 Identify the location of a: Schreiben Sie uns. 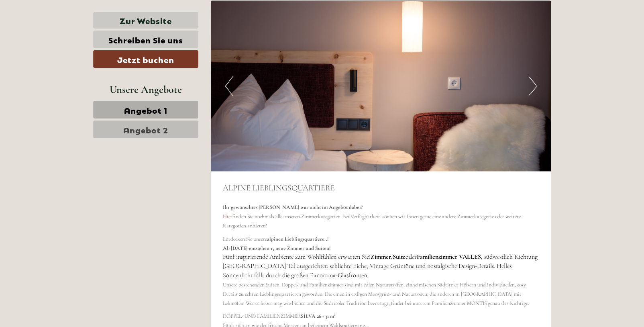
(146, 39).